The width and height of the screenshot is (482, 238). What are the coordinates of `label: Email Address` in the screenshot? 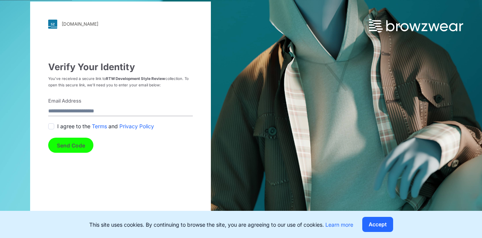 It's located at (118, 101).